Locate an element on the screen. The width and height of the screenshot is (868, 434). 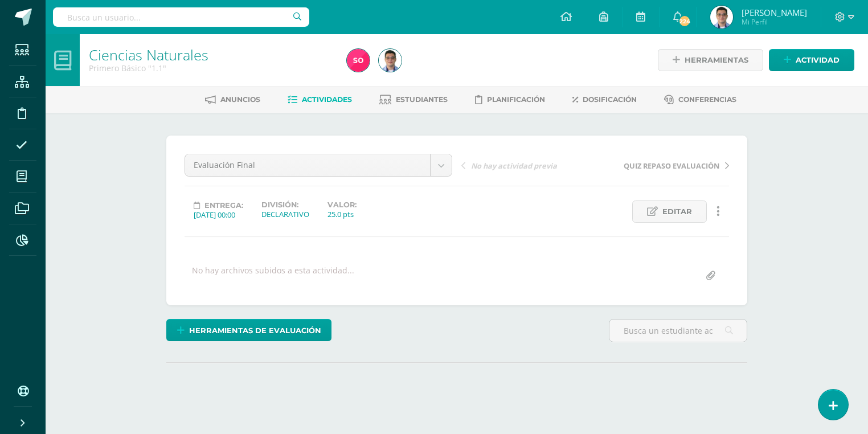
a: Actividad is located at coordinates (812, 59).